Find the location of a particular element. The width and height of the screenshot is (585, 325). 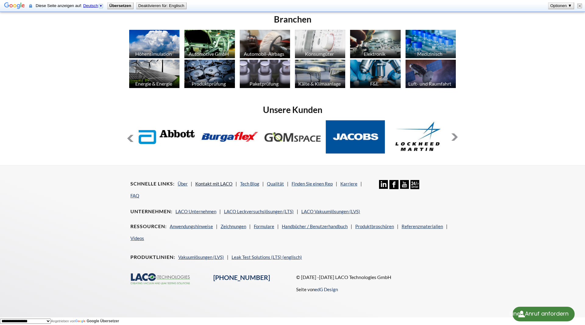

a: Handbücher / Benutzerhandbuch is located at coordinates (315, 226).